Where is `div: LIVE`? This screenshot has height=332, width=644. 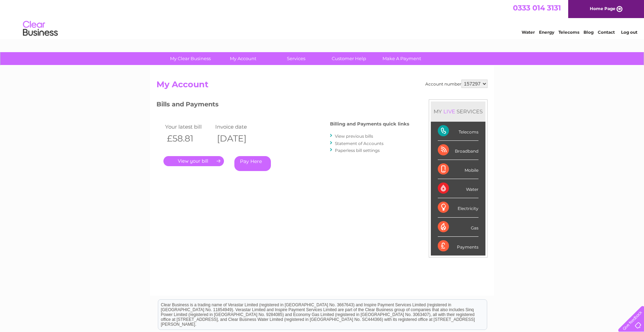 div: LIVE is located at coordinates (450, 111).